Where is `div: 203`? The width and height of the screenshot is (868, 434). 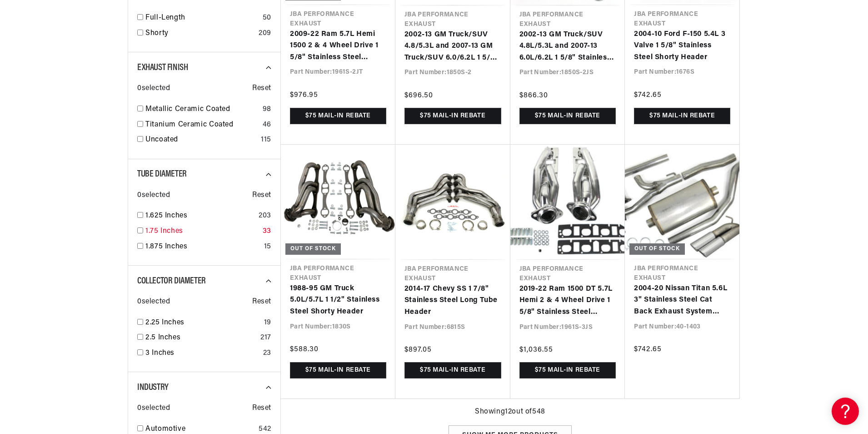 div: 203 is located at coordinates (265, 216).